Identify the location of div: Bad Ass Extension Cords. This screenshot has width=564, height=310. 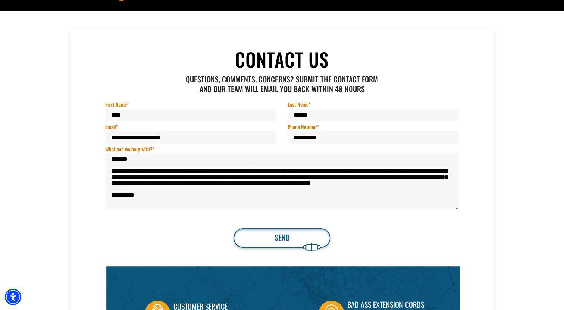
(385, 304).